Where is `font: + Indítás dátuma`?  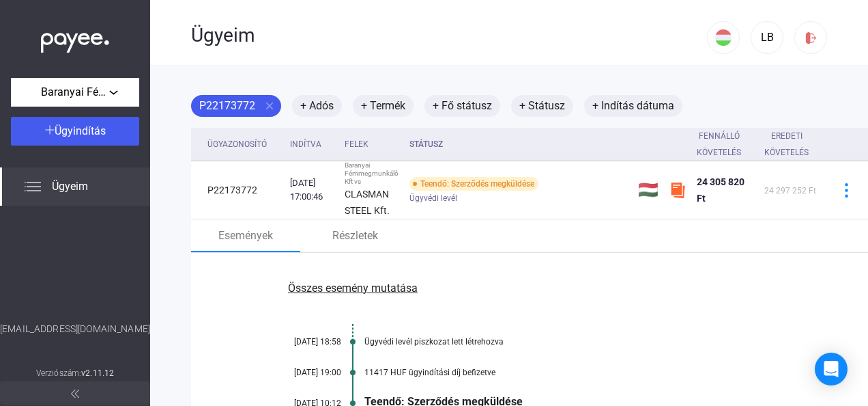
font: + Indítás dátuma is located at coordinates (634, 106).